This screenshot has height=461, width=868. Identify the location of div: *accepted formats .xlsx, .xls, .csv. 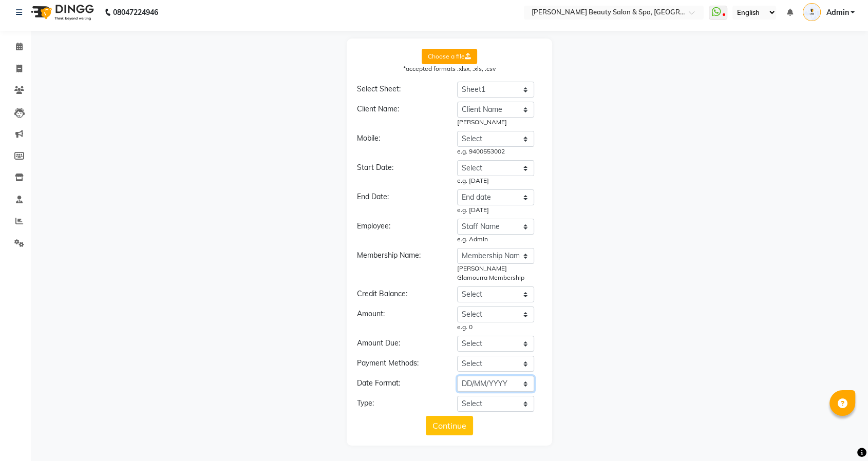
(450, 69).